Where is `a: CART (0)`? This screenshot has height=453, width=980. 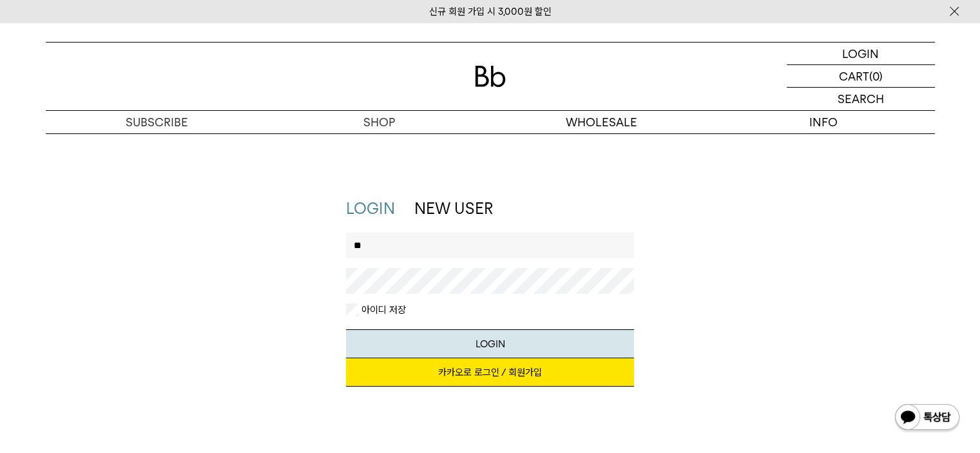
a: CART (0) is located at coordinates (861, 76).